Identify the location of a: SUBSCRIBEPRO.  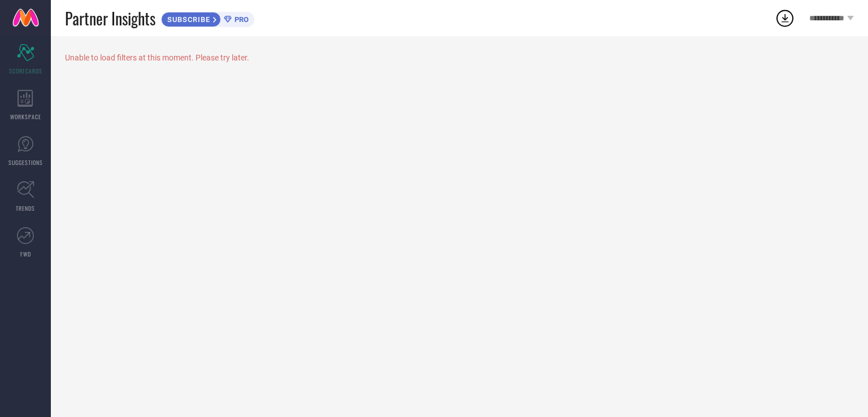
(207, 18).